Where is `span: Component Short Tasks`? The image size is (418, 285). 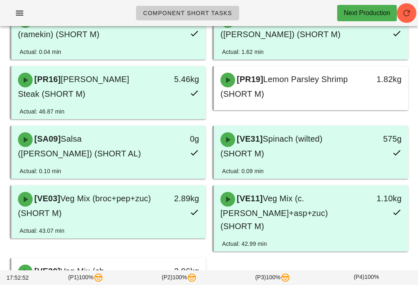 span: Component Short Tasks is located at coordinates (187, 13).